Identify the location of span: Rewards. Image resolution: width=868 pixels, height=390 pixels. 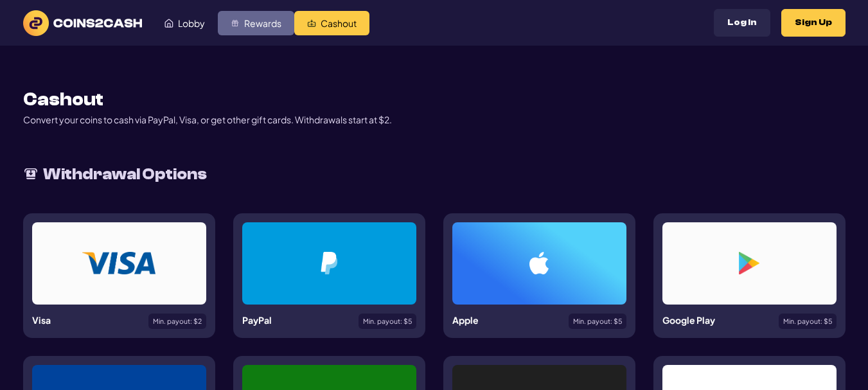
(263, 23).